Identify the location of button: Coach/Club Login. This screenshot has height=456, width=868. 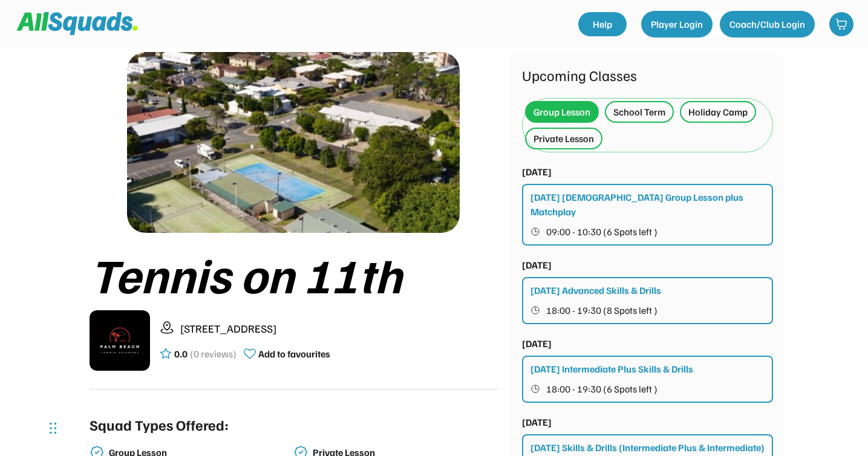
(766, 25).